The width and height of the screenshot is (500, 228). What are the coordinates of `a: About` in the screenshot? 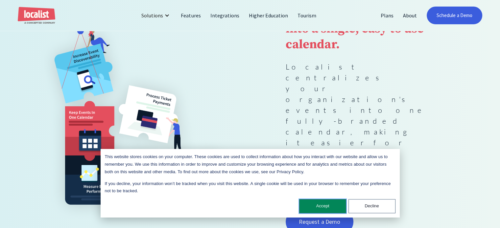 It's located at (410, 15).